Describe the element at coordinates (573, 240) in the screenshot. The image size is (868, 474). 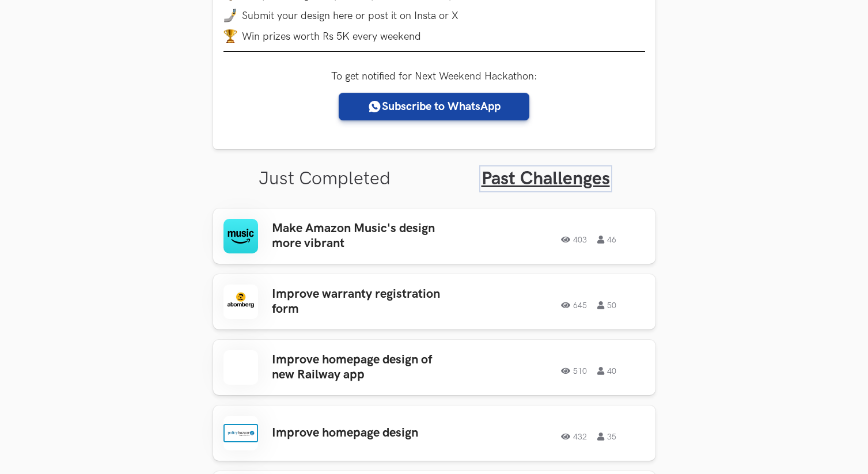
I see `span: 403` at that location.